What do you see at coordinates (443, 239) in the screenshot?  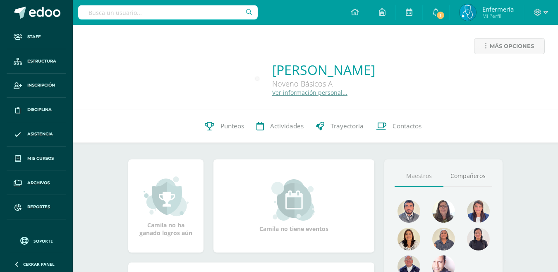 I see `img: 8f3bf19539481b212b8ab3c0cdc72ac6.png` at bounding box center [443, 239].